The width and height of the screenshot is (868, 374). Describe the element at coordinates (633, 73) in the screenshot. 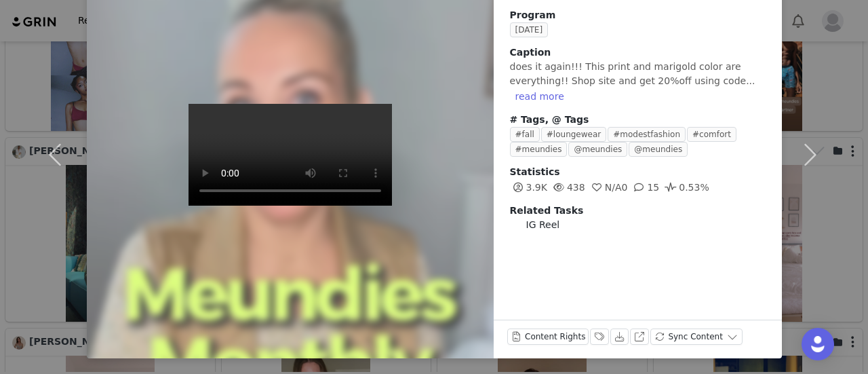

I see `span: does it again!!! This print and marigold color are everything!! Shop site and get 20%off using co...` at that location.